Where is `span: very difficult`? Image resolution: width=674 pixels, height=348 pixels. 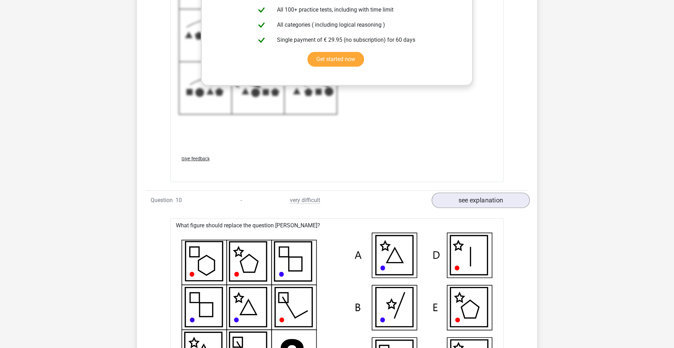
span: very difficult is located at coordinates (305, 200).